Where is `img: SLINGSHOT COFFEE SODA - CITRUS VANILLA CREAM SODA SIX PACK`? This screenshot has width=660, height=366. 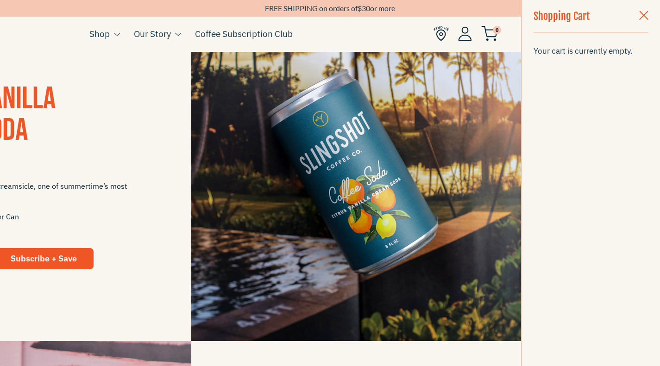
img: SLINGSHOT COFFEE SODA - CITRUS VANILLA CREAM SODA SIX PACK is located at coordinates (356, 176).